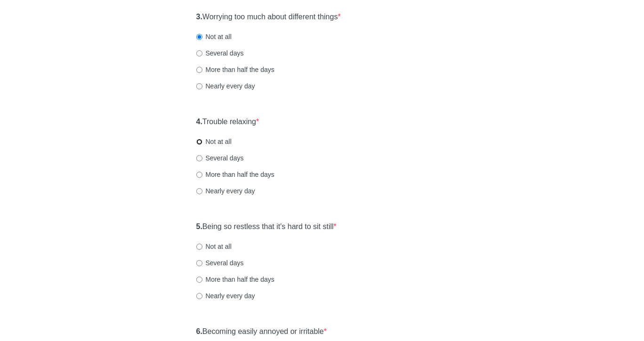 The width and height of the screenshot is (644, 341). I want to click on label: Becoming easily annoyed or irritable, so click(262, 332).